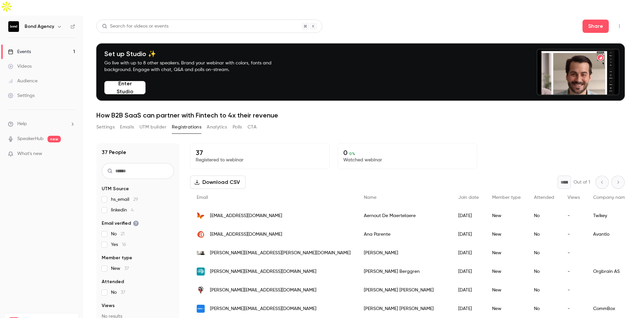 The height and width of the screenshot is (318, 638). I want to click on h1: 37 People, so click(114, 153).